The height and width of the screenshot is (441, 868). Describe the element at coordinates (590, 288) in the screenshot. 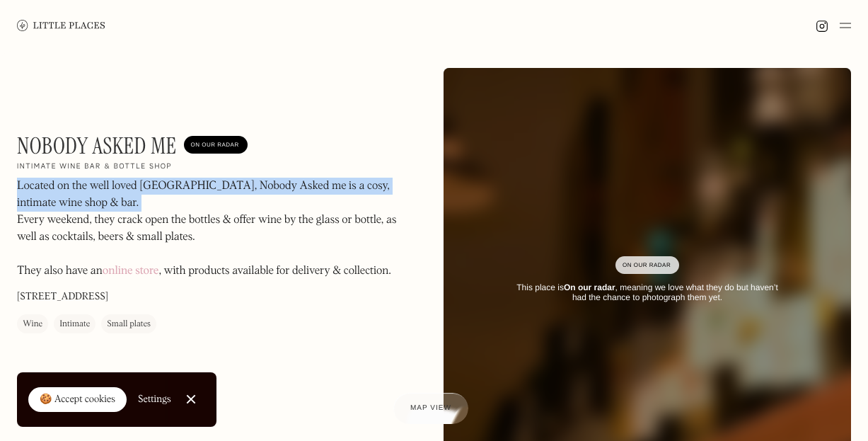

I see `strong: On our radar` at that location.